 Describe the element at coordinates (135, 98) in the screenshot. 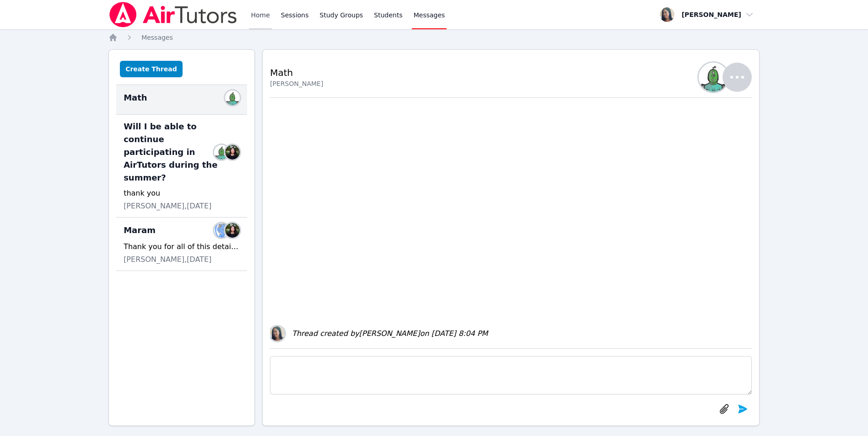

I see `span: Math` at that location.